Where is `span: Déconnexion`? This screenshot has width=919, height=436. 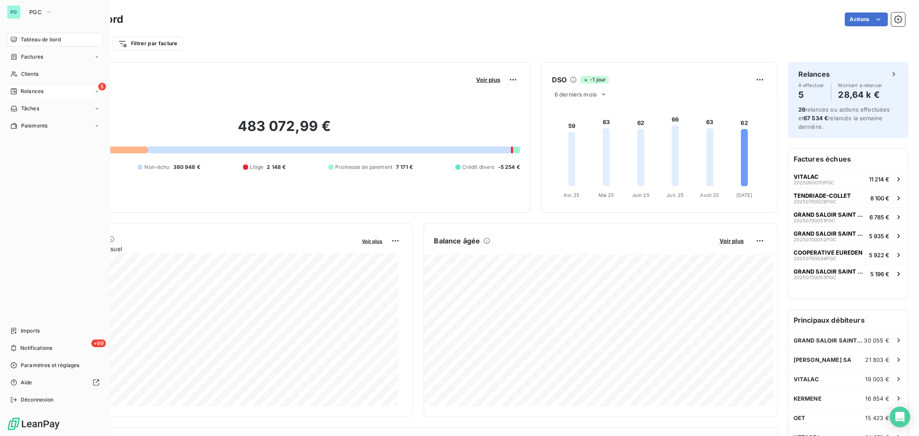 span: Déconnexion is located at coordinates (37, 400).